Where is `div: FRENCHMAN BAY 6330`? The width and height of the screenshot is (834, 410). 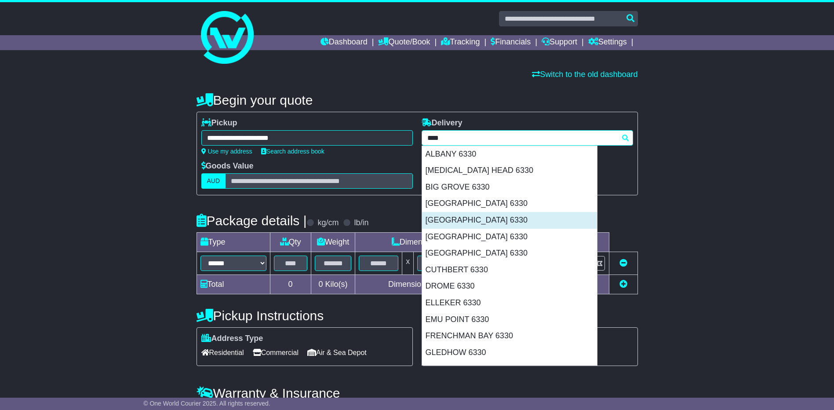 div: FRENCHMAN BAY 6330 is located at coordinates (510, 336).